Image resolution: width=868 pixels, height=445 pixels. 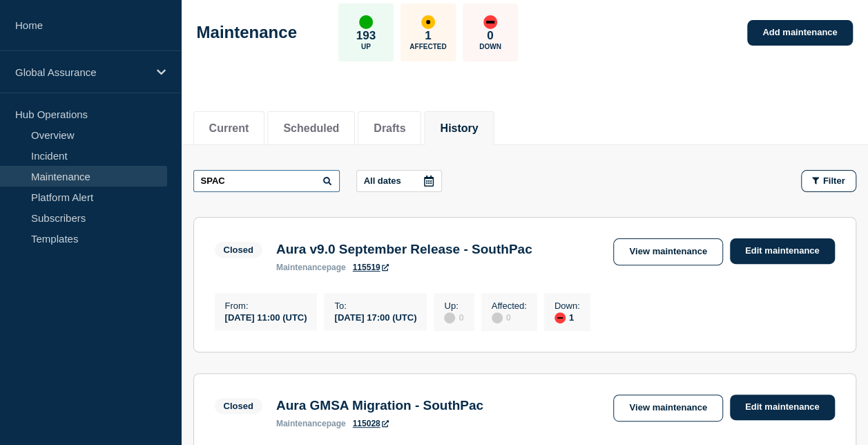 What do you see at coordinates (311, 129) in the screenshot?
I see `button: Scheduled` at bounding box center [311, 129].